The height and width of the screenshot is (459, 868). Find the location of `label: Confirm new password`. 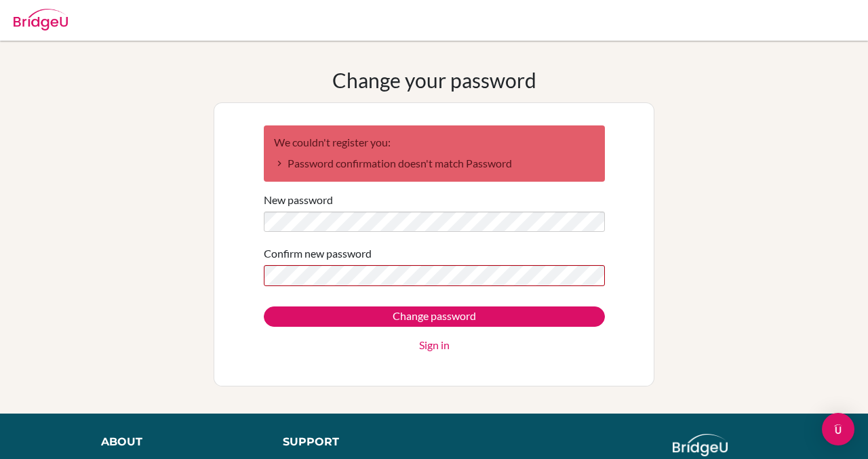

label: Confirm new password is located at coordinates (317, 253).